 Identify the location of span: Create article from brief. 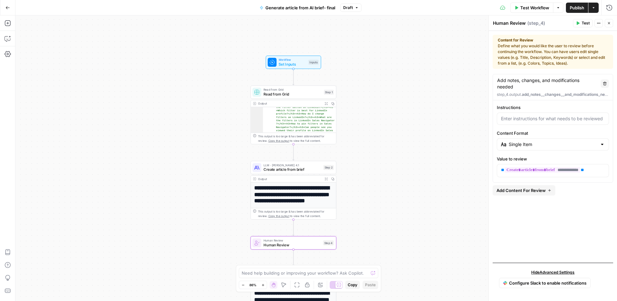
(292, 169).